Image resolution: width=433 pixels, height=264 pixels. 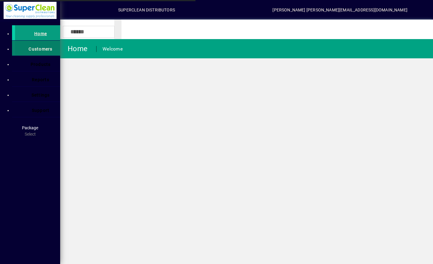 I want to click on span: Settings, so click(x=41, y=95).